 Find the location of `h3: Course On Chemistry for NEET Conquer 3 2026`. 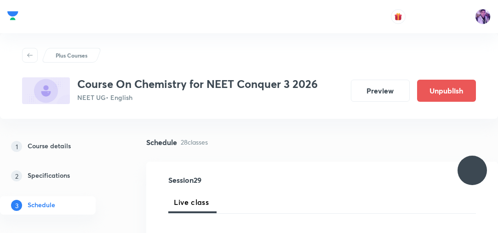

h3: Course On Chemistry for NEET Conquer 3 2026 is located at coordinates (197, 84).